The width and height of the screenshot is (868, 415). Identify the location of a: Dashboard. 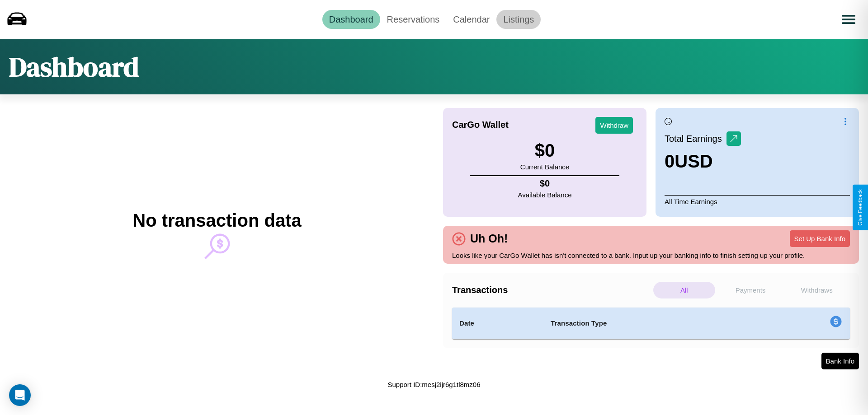
(351, 20).